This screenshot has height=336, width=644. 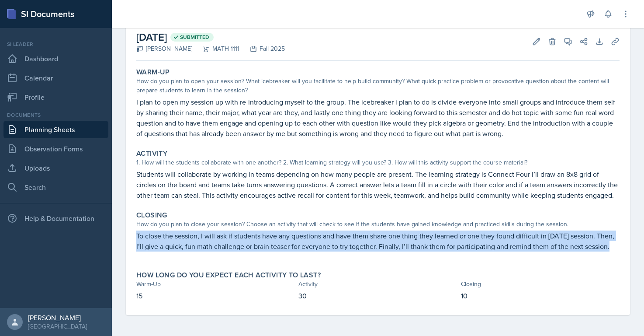 I want to click on div: How do you plan to close your session? Choose an activity that will check to see if the students ..., so click(x=378, y=224).